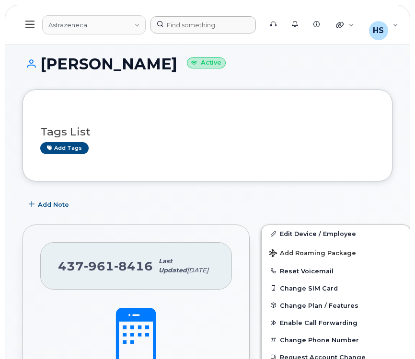 This screenshot has height=359, width=415. What do you see at coordinates (207, 132) in the screenshot?
I see `h3: Tags List` at bounding box center [207, 132].